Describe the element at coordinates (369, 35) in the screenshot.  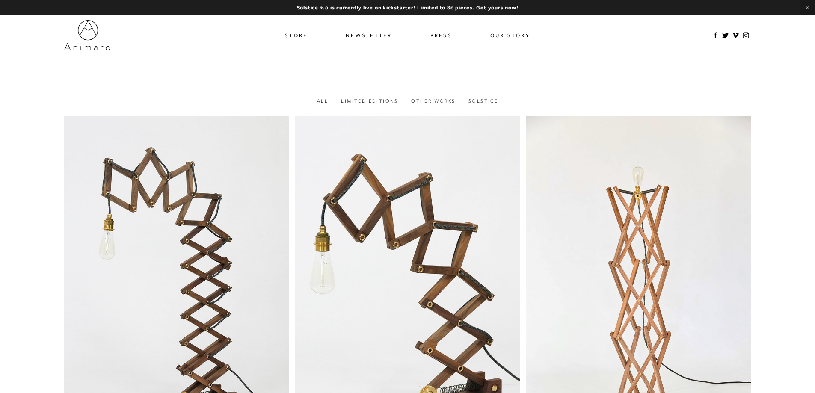
I see `a: Newsletter` at that location.